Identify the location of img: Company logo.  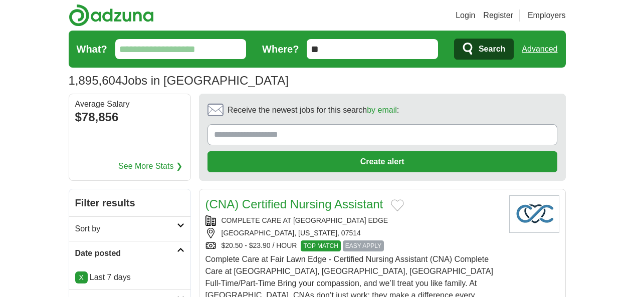
(535, 214).